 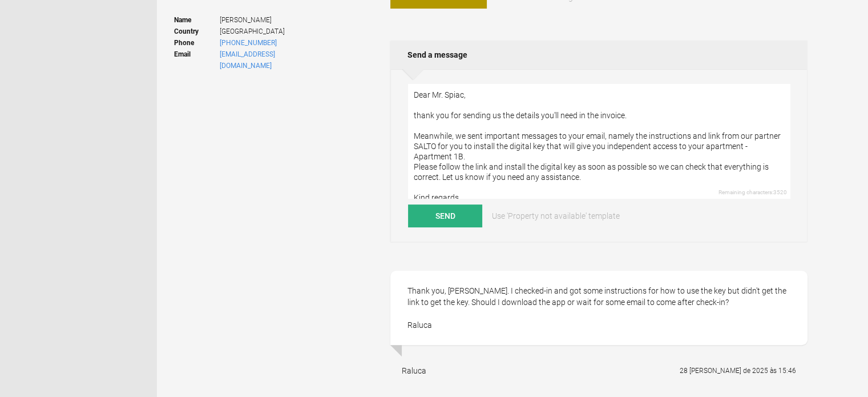 I want to click on div: Raluca, so click(x=413, y=371).